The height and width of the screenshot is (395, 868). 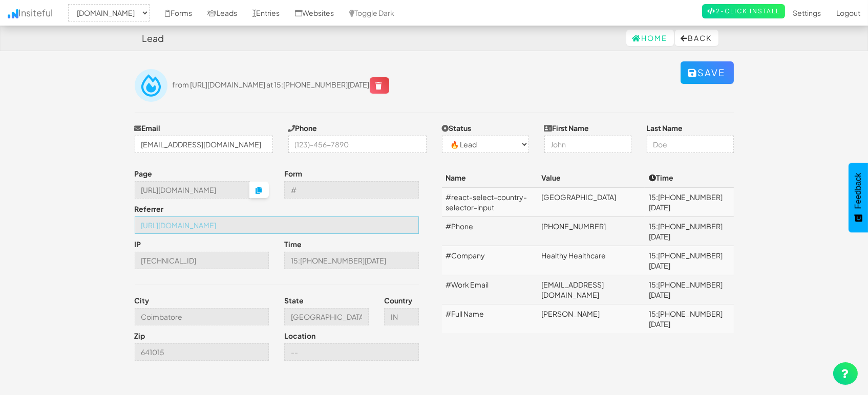 What do you see at coordinates (300, 336) in the screenshot?
I see `label: Location` at bounding box center [300, 336].